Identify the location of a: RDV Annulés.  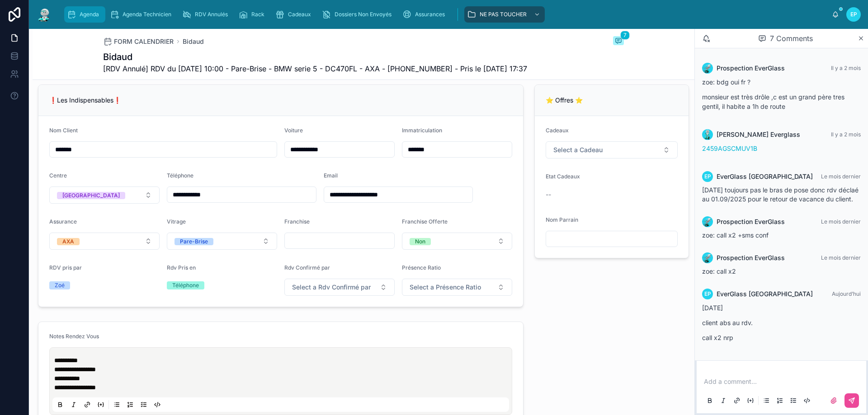
(206, 15).